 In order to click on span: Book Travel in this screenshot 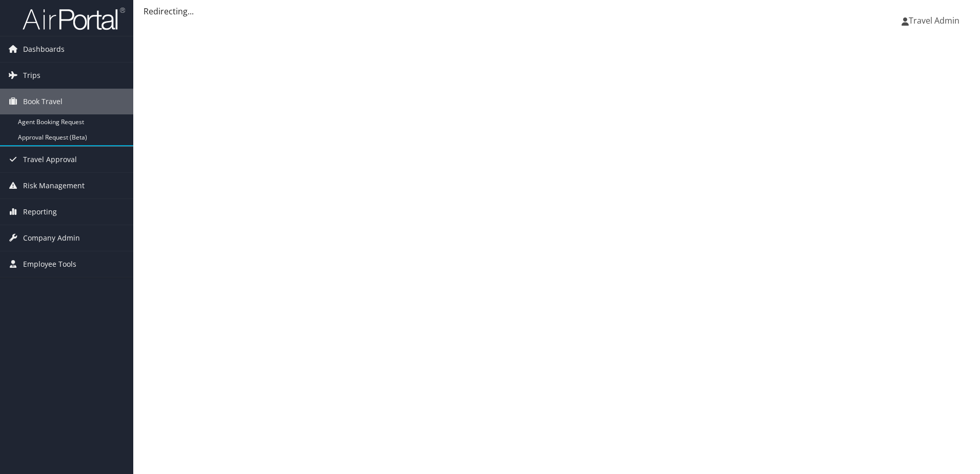, I will do `click(43, 102)`.